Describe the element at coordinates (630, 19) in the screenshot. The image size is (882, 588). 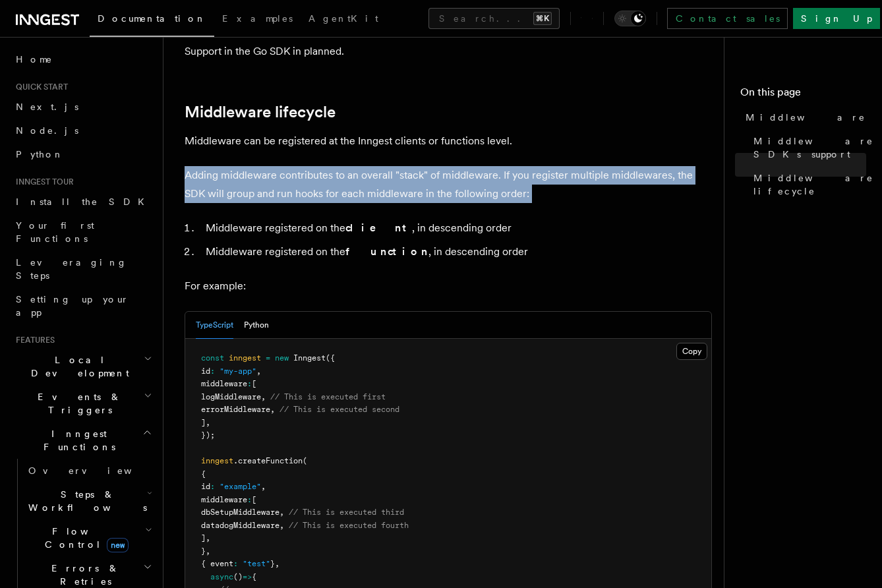
I see `button: Toggle dark mode` at that location.